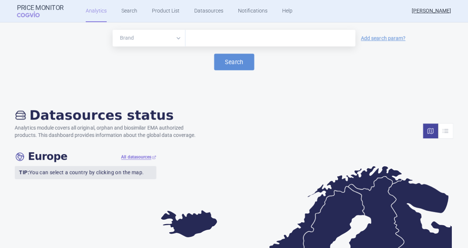  I want to click on a: Price MonitorCOGVIO, so click(40, 11).